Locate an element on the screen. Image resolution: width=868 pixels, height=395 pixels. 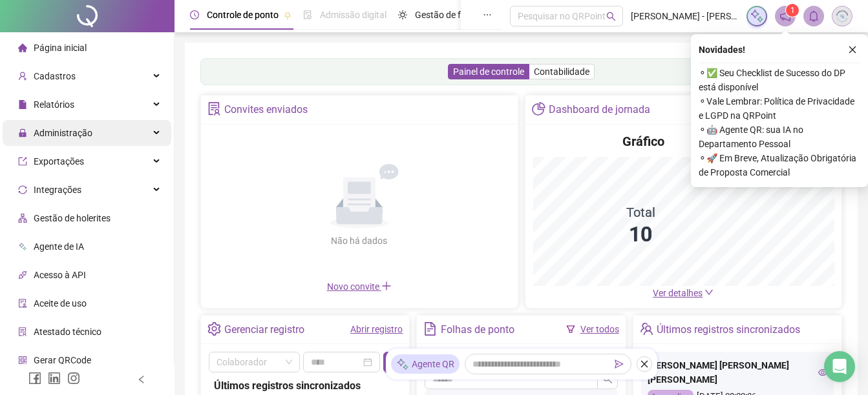
div: Não há dados is located at coordinates (359, 240).